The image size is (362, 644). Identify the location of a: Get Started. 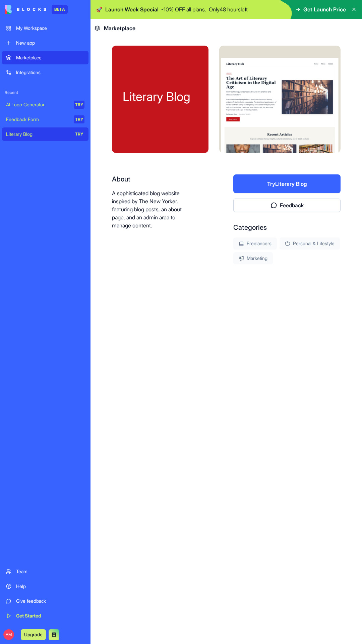
(46, 616).